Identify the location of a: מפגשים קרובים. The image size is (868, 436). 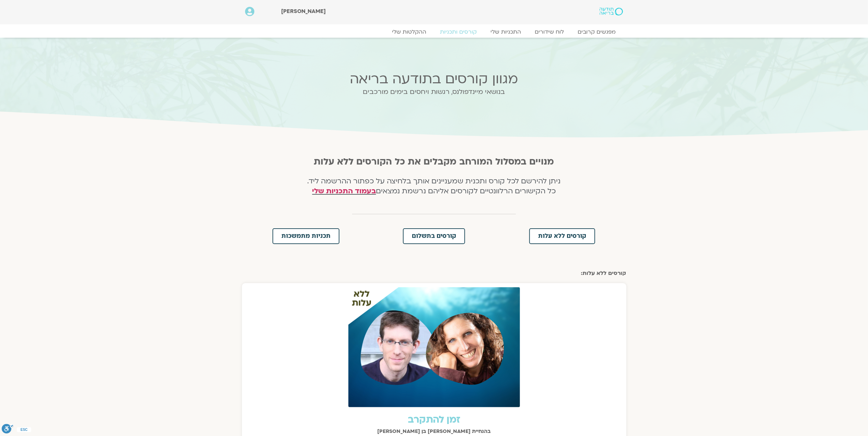
(597, 32).